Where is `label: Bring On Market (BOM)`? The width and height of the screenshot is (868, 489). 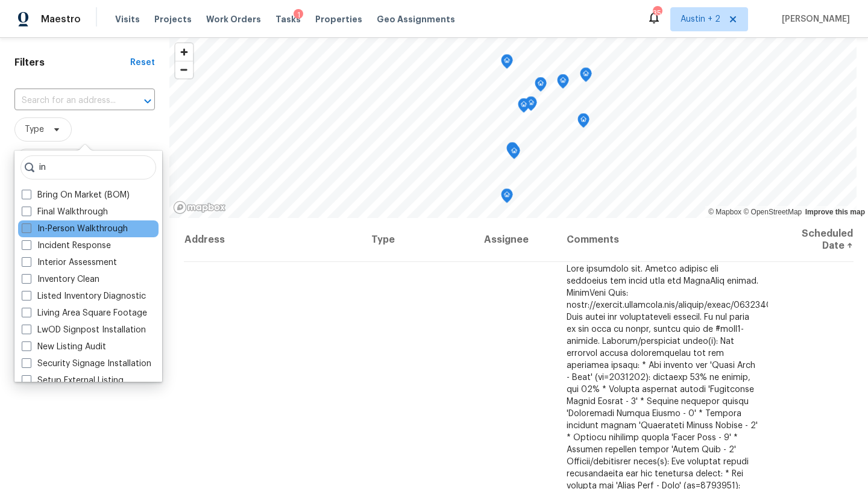
label: Bring On Market (BOM) is located at coordinates (76, 195).